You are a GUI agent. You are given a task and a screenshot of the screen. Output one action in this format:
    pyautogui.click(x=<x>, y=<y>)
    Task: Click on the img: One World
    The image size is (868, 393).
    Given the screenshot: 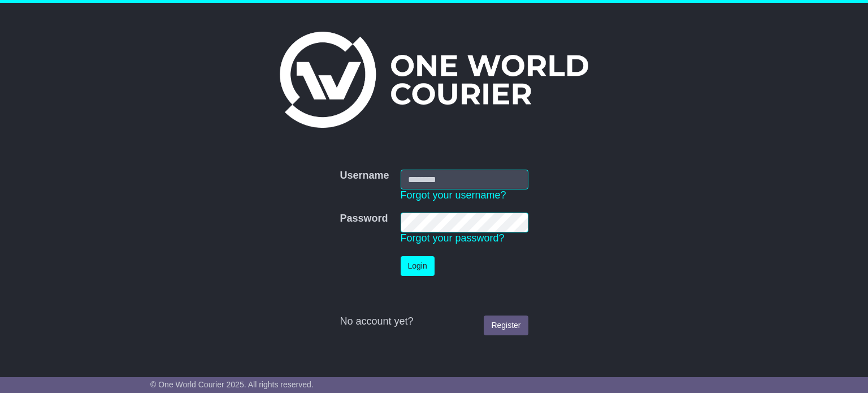 What is the action you would take?
    pyautogui.click(x=434, y=80)
    